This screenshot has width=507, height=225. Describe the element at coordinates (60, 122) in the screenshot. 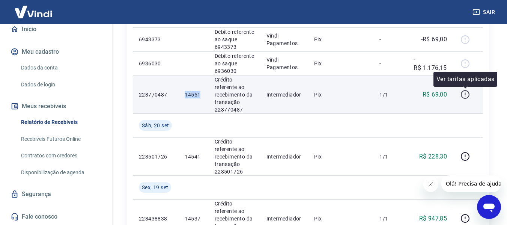

I see `a: Relatório de Recebíveis` at that location.